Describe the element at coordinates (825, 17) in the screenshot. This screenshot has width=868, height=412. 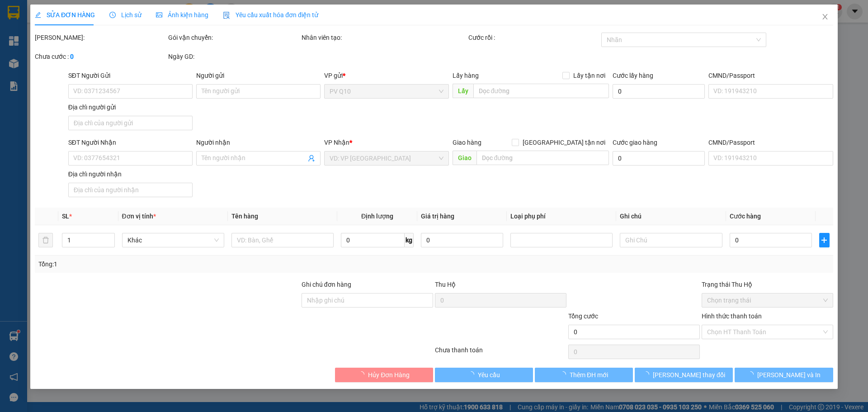
I see `span: close` at that location.